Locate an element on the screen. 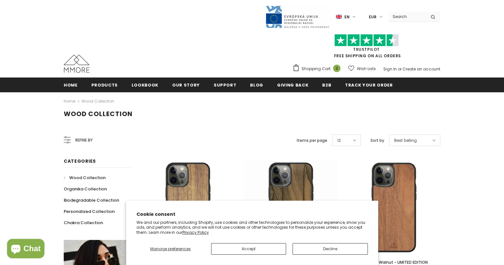 The image size is (504, 265). img: MMORE Cases is located at coordinates (77, 64).